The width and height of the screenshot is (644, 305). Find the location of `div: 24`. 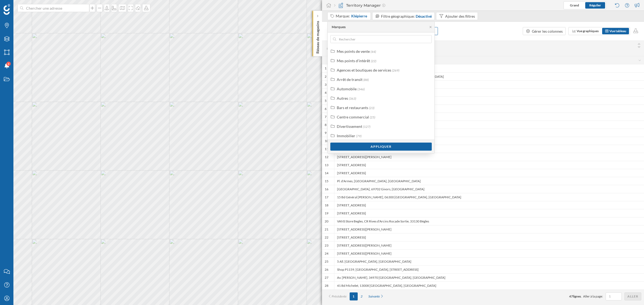

div: 24 is located at coordinates (326, 254).